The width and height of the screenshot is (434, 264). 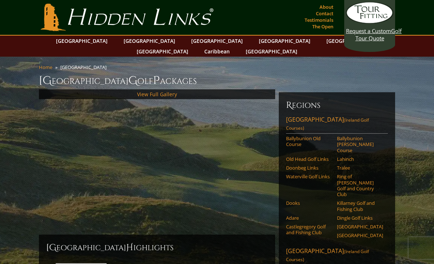 I want to click on span: G, so click(x=133, y=81).